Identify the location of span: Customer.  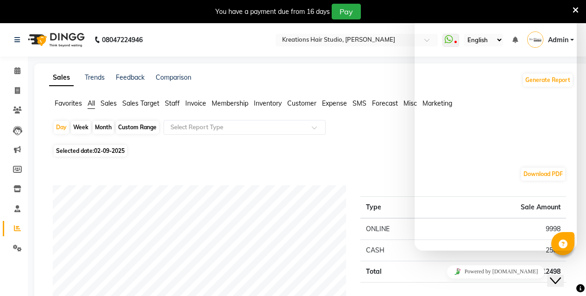
(301, 103).